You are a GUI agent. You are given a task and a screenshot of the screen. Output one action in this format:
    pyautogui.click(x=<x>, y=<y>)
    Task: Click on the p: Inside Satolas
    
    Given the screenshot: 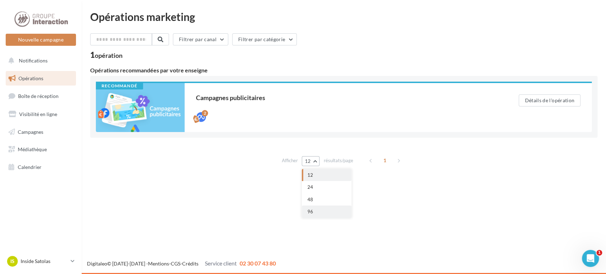 What is the action you would take?
    pyautogui.click(x=44, y=261)
    